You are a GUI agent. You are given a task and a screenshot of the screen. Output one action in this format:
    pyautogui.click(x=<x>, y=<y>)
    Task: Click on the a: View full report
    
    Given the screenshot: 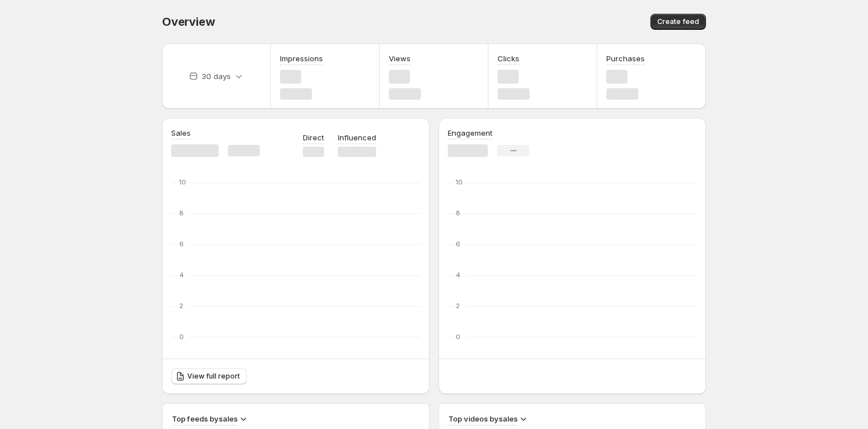 What is the action you would take?
    pyautogui.click(x=209, y=376)
    